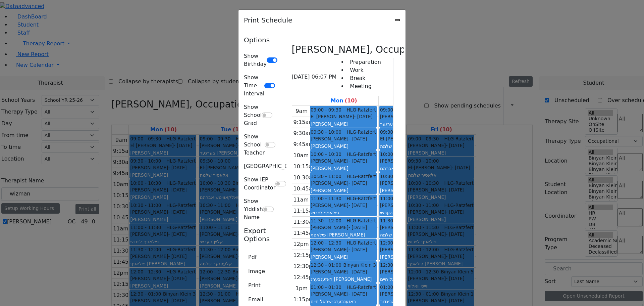 The height and width of the screenshot is (306, 644). I want to click on li: Work, so click(364, 70).